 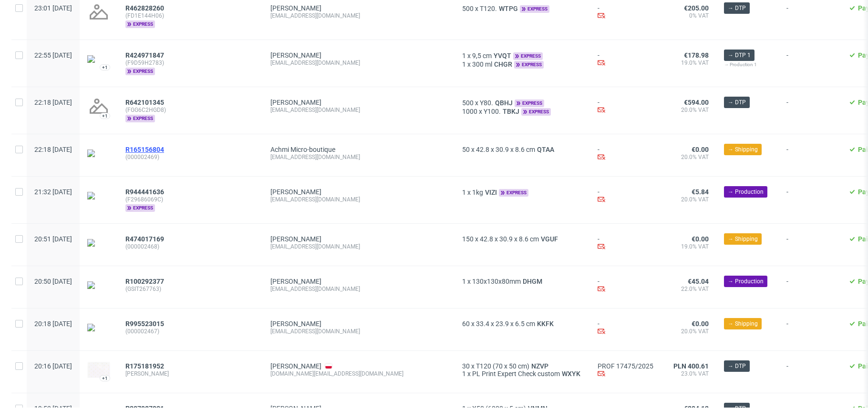 What do you see at coordinates (482, 64) in the screenshot?
I see `span: 300 ml` at bounding box center [482, 64].